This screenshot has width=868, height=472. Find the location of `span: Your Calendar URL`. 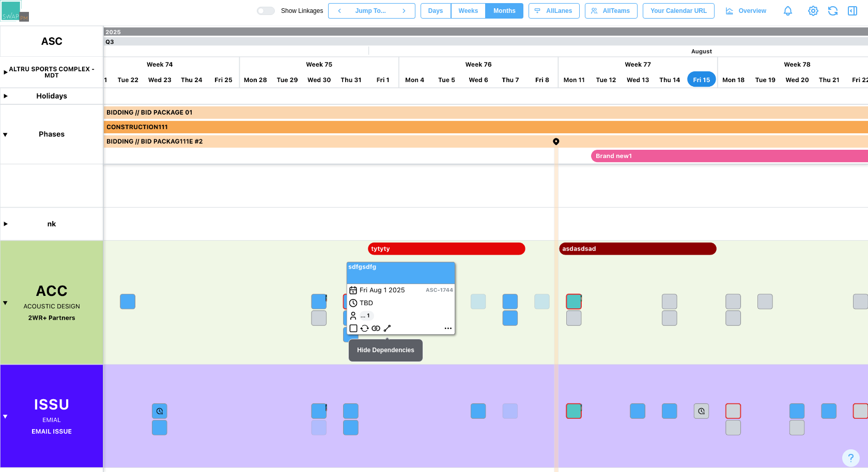

span: Your Calendar URL is located at coordinates (678, 11).